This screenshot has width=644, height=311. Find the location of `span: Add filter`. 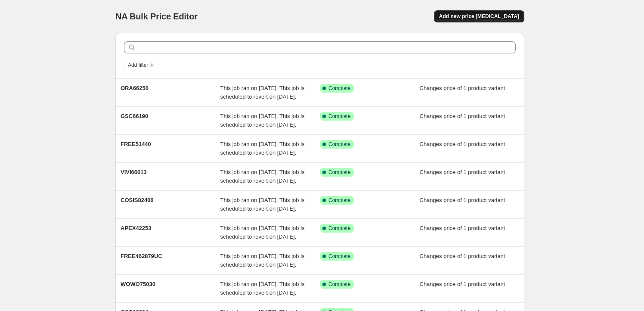

span: Add filter is located at coordinates (138, 65).